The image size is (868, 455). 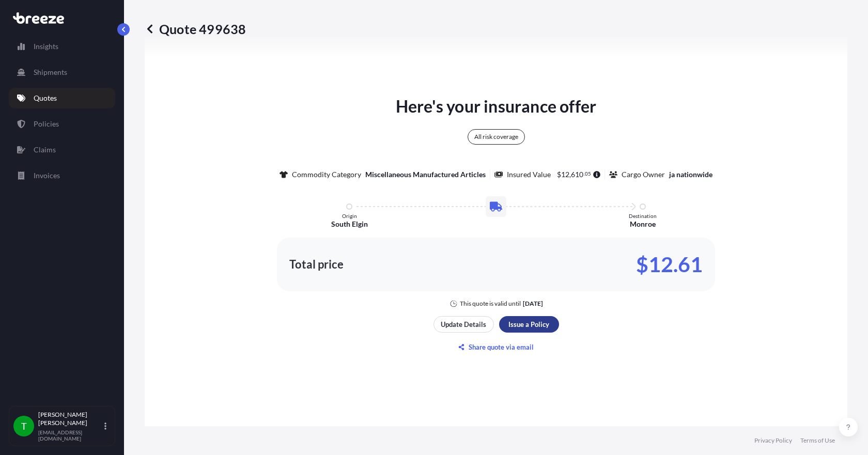 What do you see at coordinates (62, 176) in the screenshot?
I see `a: Invoices` at bounding box center [62, 176].